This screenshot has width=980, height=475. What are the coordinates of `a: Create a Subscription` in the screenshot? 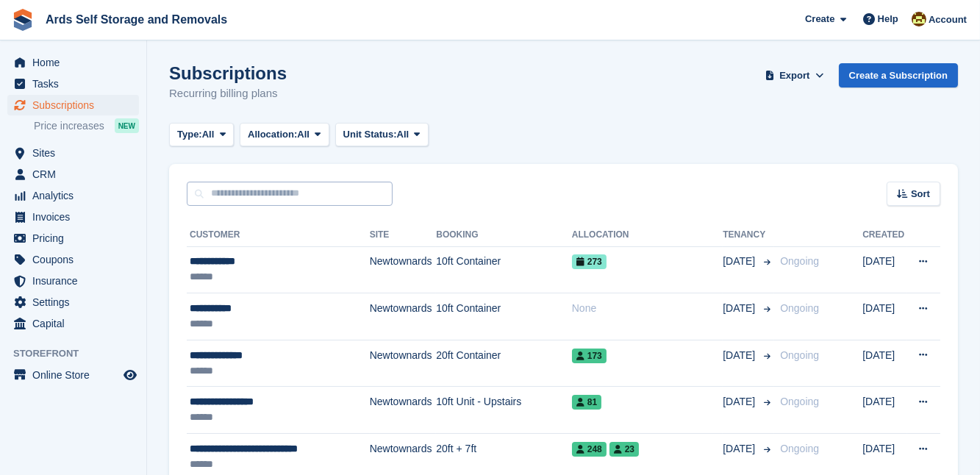 It's located at (899, 74).